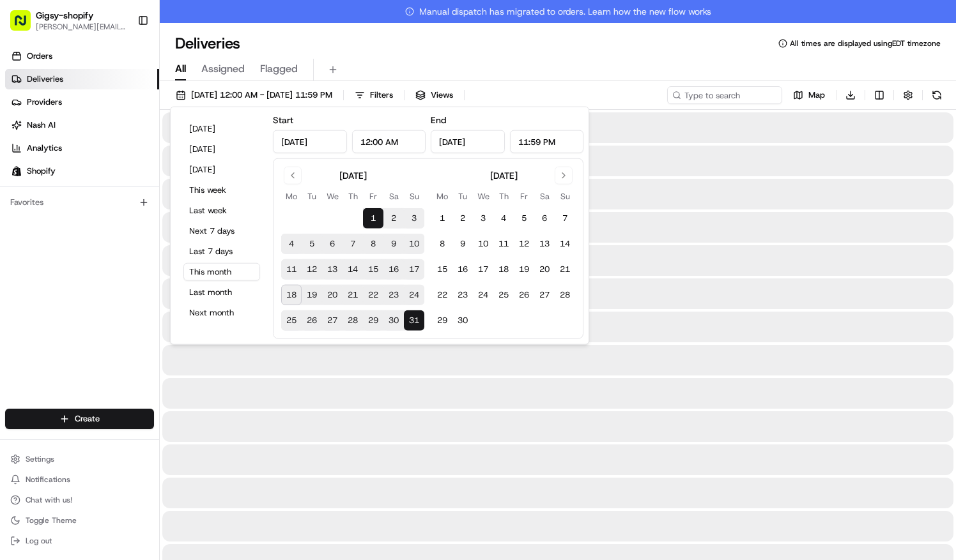  What do you see at coordinates (223, 69) in the screenshot?
I see `span: Assigned` at bounding box center [223, 69].